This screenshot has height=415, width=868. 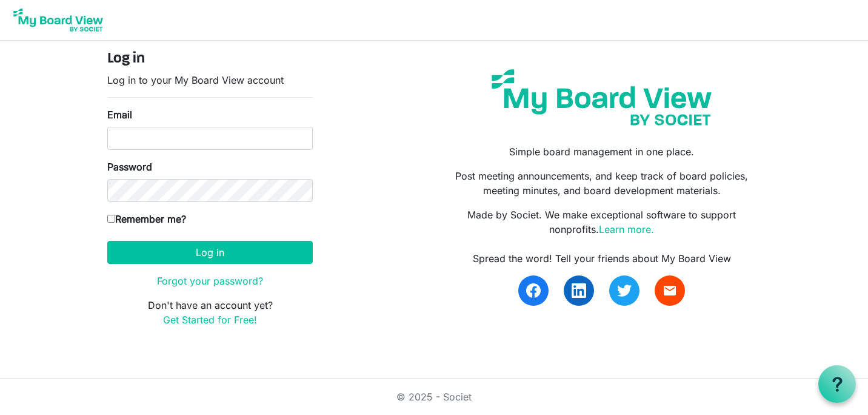 I want to click on p: Simple board management in one place., so click(x=602, y=151).